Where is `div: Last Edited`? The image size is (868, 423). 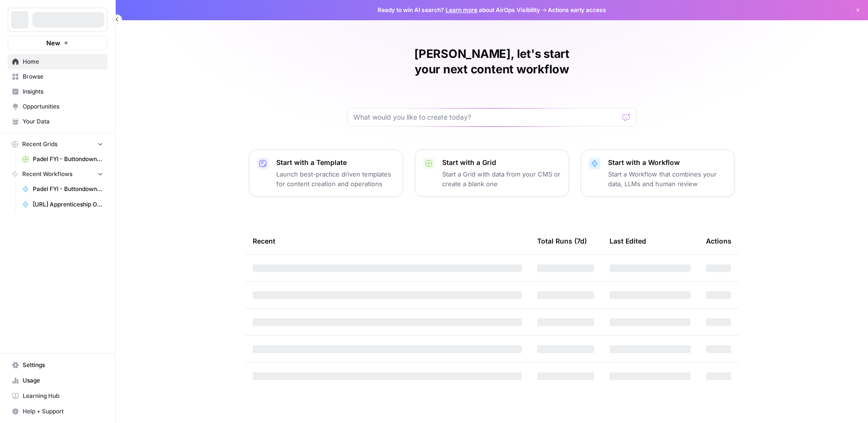
div: Last Edited is located at coordinates (627, 241).